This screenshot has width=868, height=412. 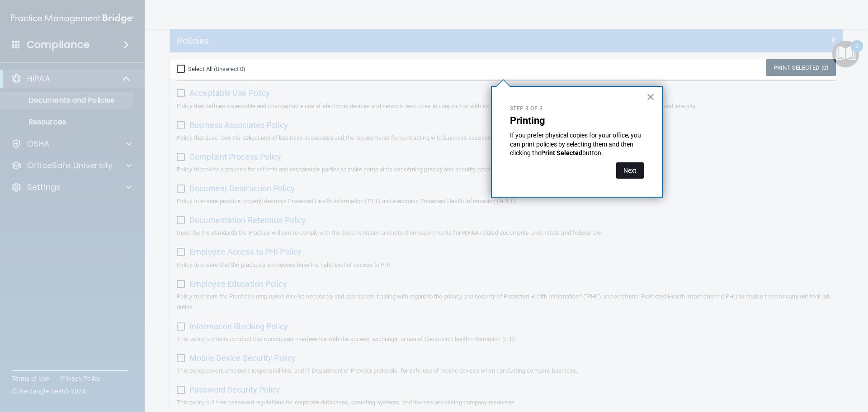 I want to click on strong: Print Selected, so click(x=561, y=153).